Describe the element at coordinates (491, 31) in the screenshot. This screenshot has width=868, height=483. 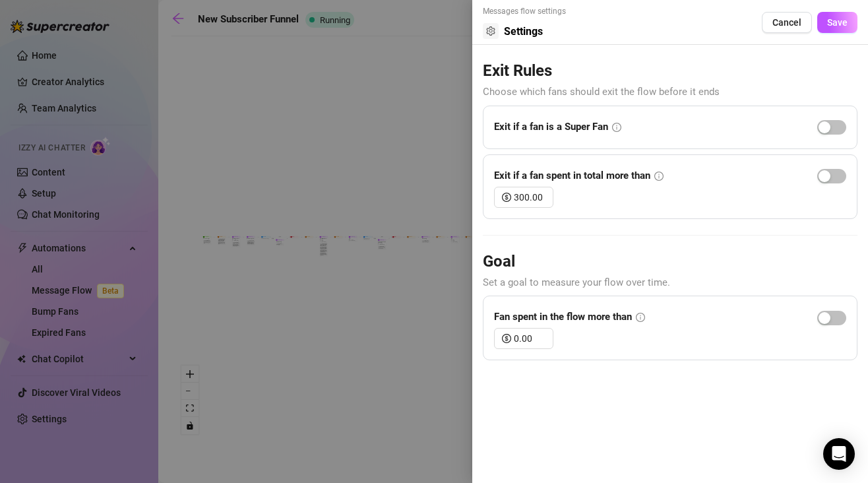
I see `span: setting` at that location.